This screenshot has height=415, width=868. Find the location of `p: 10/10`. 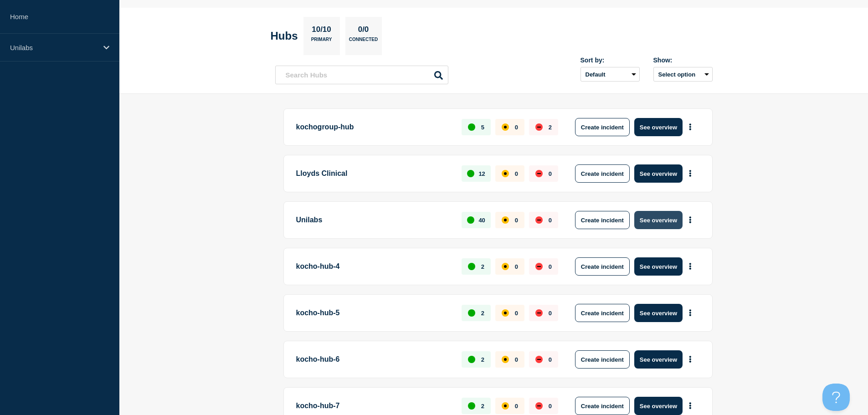

p: 10/10 is located at coordinates (321, 31).